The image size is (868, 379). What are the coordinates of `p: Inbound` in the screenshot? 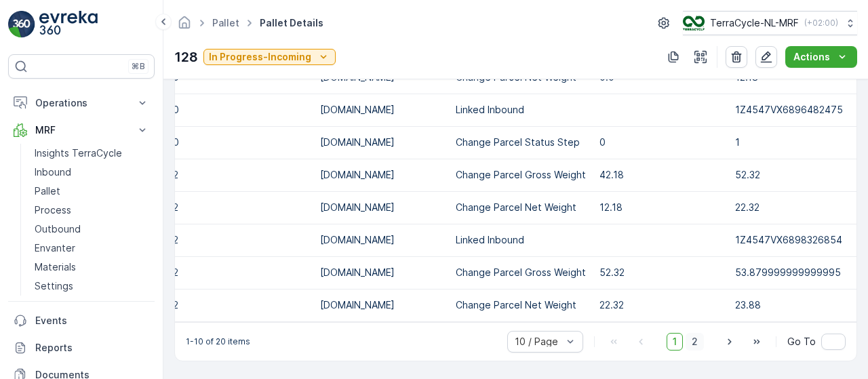 It's located at (53, 172).